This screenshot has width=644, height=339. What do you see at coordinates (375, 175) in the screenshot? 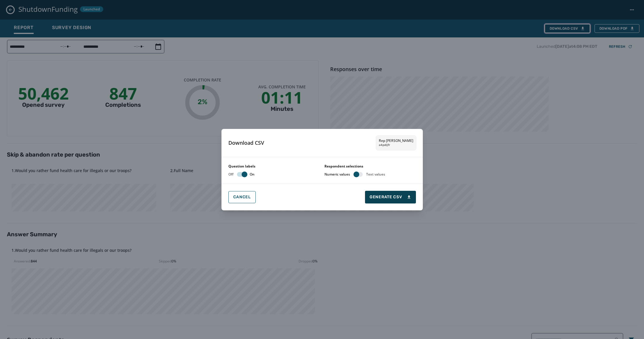
I see `span: Text values` at bounding box center [375, 175].